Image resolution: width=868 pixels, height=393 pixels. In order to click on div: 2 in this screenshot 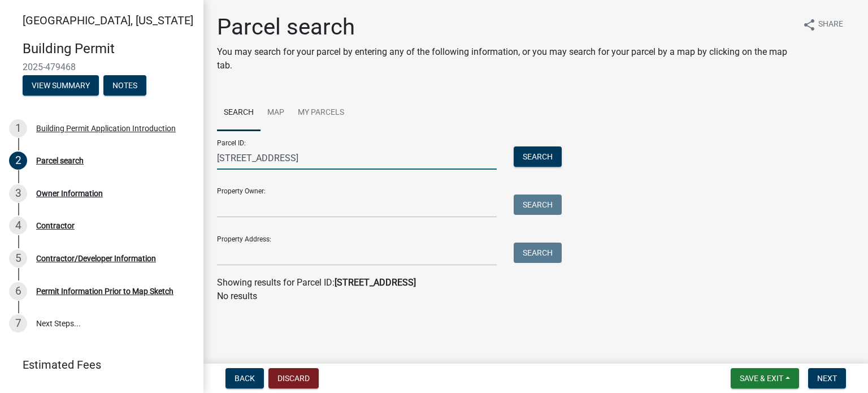, I will do `click(18, 160)`.